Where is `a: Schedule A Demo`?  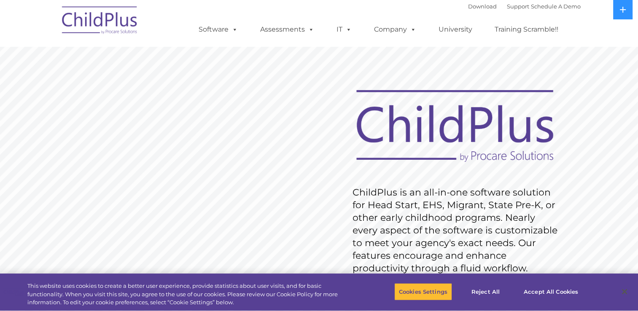 a: Schedule A Demo is located at coordinates (556, 6).